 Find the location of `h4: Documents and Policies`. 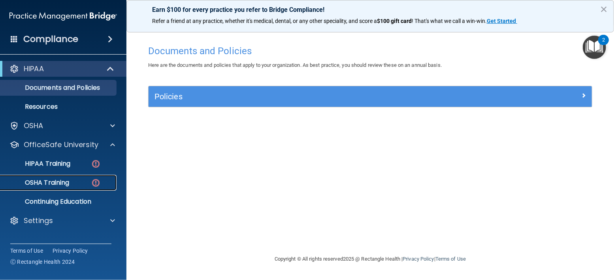

h4: Documents and Policies is located at coordinates (370, 51).